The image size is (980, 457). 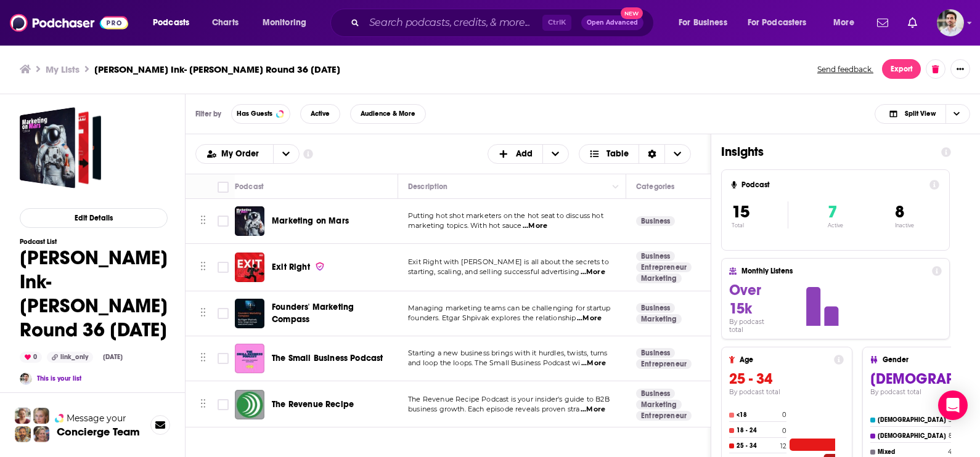 What do you see at coordinates (59, 378) in the screenshot?
I see `a: This is your list` at bounding box center [59, 378].